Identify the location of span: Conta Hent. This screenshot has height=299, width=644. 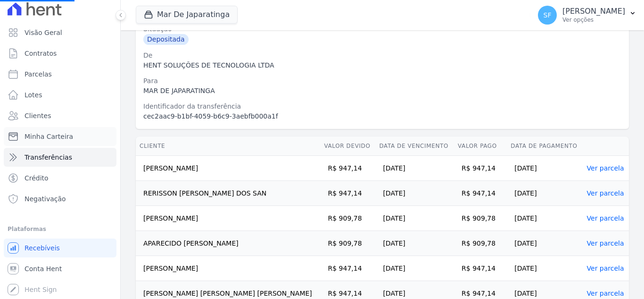
(43, 269).